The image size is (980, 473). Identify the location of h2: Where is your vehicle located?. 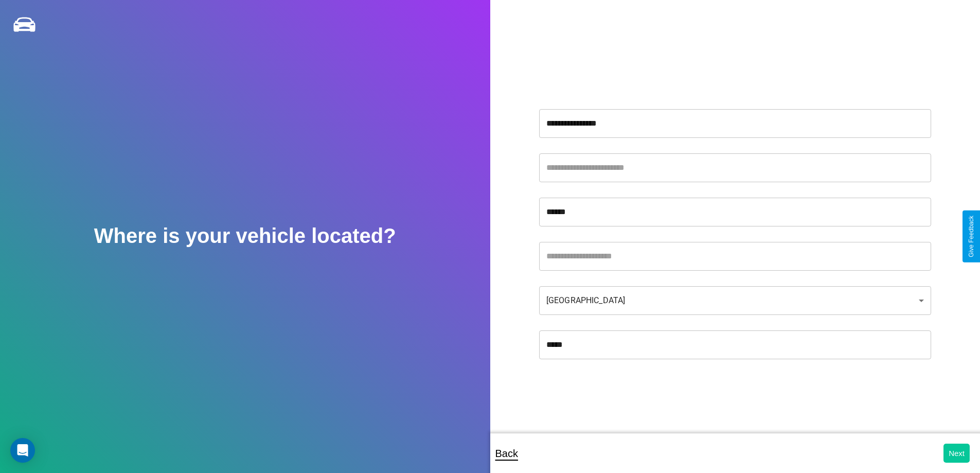
(245, 236).